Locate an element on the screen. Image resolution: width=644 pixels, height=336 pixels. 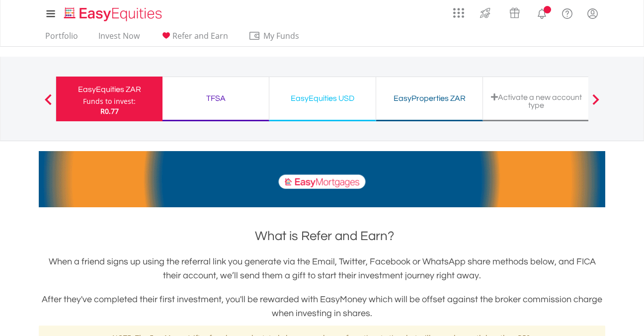
a: Home page is located at coordinates (113, 12).